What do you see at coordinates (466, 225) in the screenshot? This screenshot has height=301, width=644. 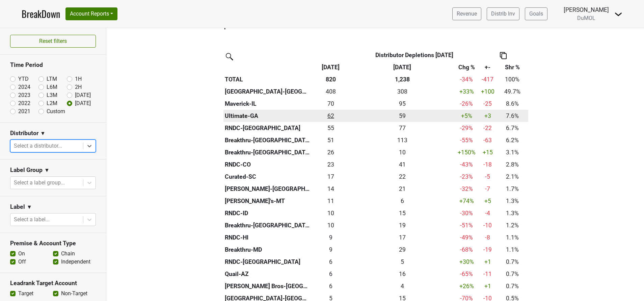 I see `td: -51 %` at bounding box center [466, 225].